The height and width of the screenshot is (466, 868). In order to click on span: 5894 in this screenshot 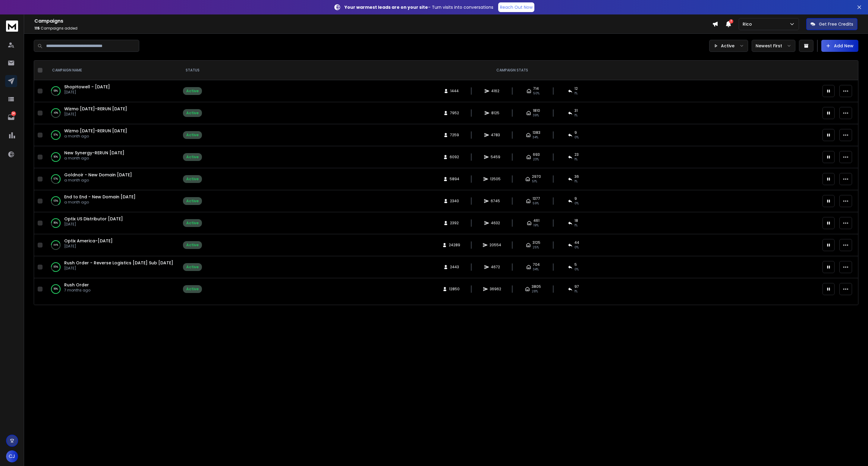, I will do `click(455, 179)`.